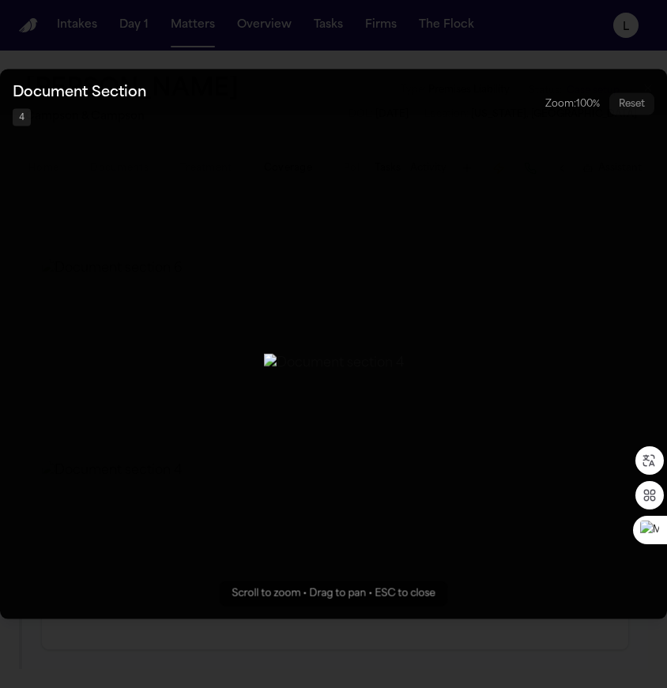 The height and width of the screenshot is (688, 667). What do you see at coordinates (21, 117) in the screenshot?
I see `span: 4` at bounding box center [21, 117].